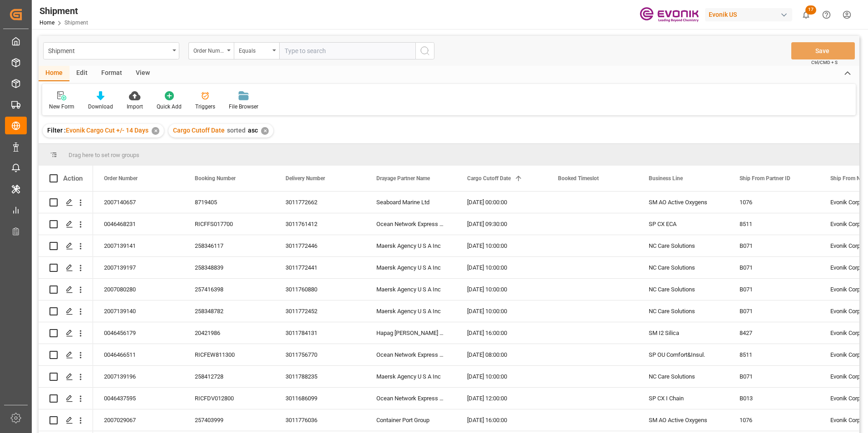 The width and height of the screenshot is (868, 433). What do you see at coordinates (64, 11) in the screenshot?
I see `div: Shipment` at bounding box center [64, 11].